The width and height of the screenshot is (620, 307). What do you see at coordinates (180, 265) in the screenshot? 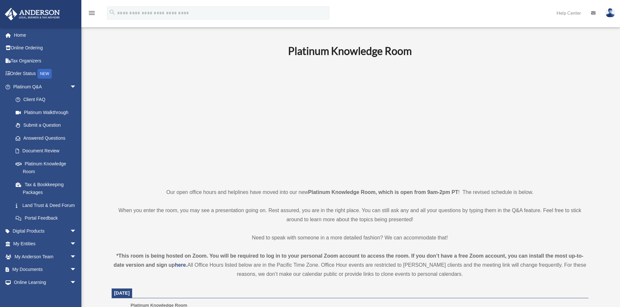
I see `strong: here` at bounding box center [180, 265].